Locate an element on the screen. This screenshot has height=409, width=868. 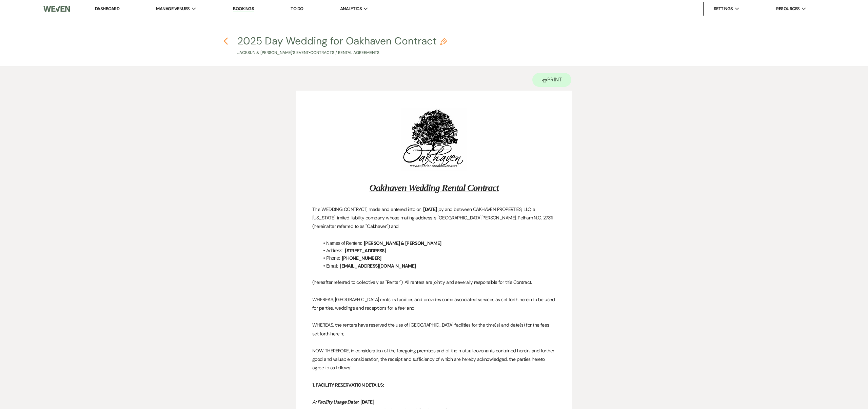
a: To Do is located at coordinates (297, 9).